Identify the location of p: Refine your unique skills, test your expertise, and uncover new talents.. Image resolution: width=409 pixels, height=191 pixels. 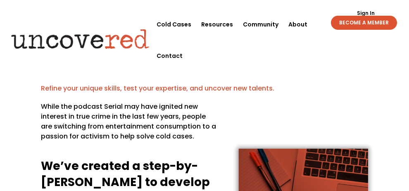
(204, 88).